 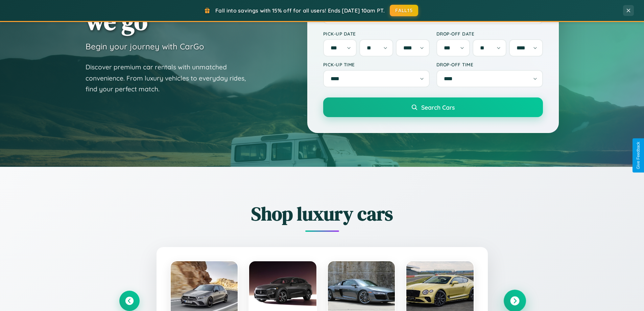 I want to click on label: Drop-off Date, so click(x=490, y=34).